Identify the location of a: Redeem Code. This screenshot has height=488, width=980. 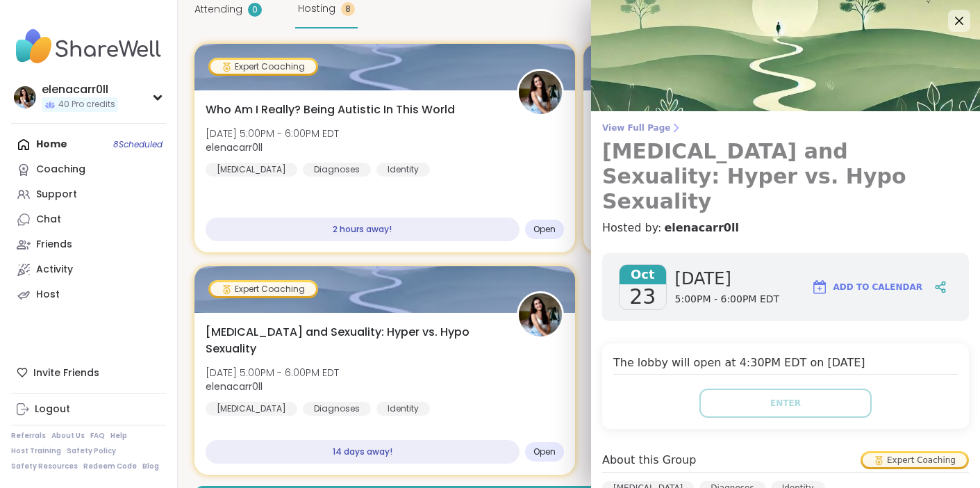
(110, 466).